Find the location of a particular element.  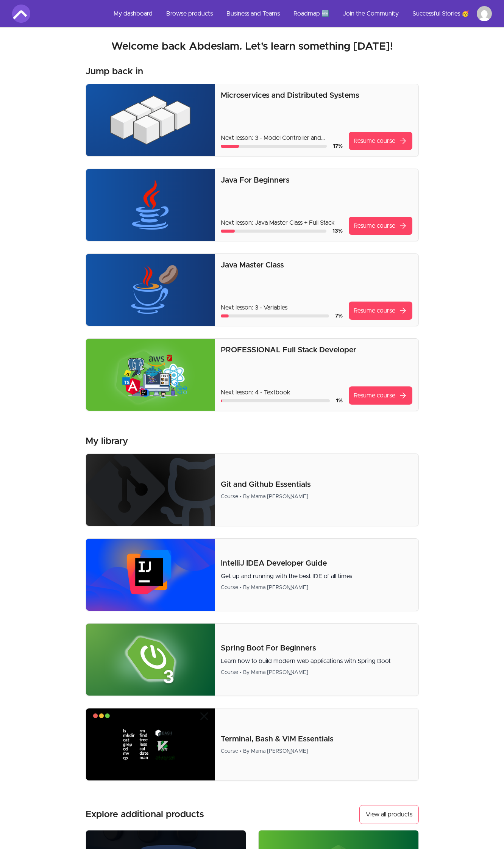

a: Product image for IntelliJ IDEA Developer GuideIntelliJ IDEA Developer GuideGet up and running wi... is located at coordinates (252, 574).